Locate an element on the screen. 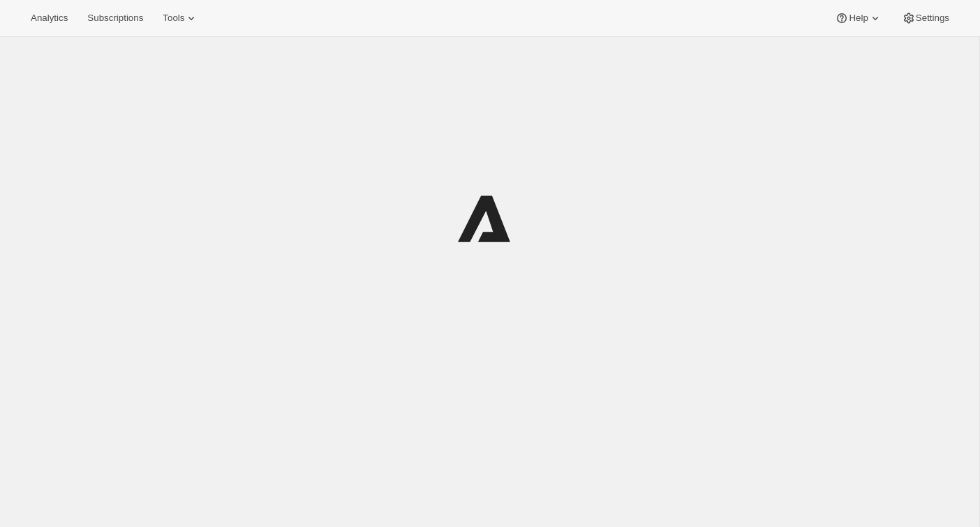 The width and height of the screenshot is (980, 527). button: Help is located at coordinates (858, 18).